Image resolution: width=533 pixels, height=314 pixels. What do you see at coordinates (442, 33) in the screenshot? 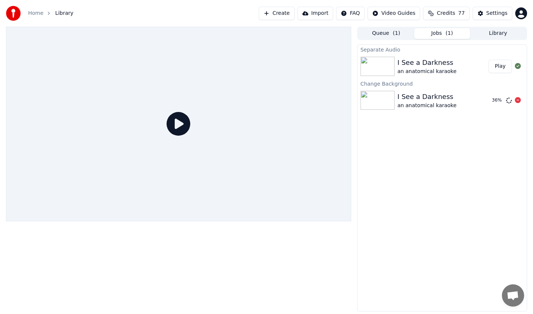
I see `button: Jobs` at bounding box center [442, 33].